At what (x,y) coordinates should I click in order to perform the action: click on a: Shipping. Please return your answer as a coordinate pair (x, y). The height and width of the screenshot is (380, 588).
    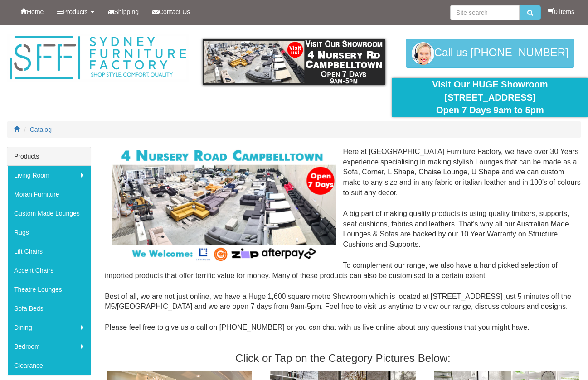
    Looking at the image, I should click on (124, 12).